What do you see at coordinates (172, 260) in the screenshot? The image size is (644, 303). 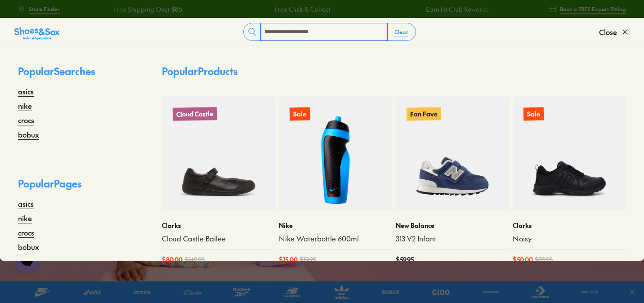 I see `span: $ 80.00` at bounding box center [172, 260].